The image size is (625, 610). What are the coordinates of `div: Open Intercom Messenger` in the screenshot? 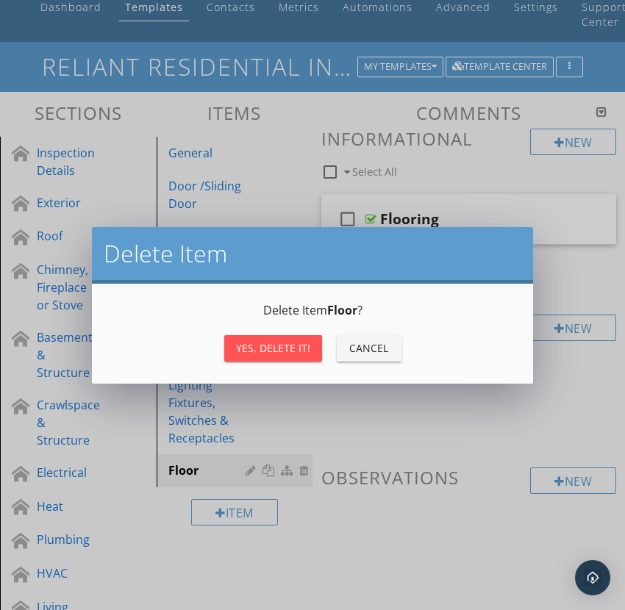 It's located at (593, 578).